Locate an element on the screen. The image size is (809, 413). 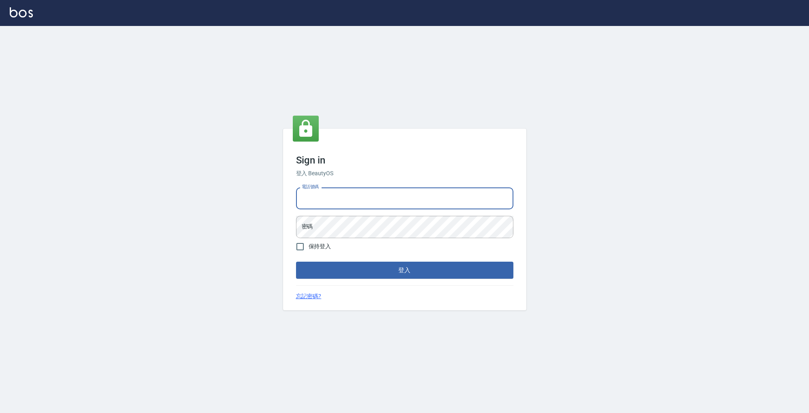
h6: 登入 BeautyOS is located at coordinates (405, 173).